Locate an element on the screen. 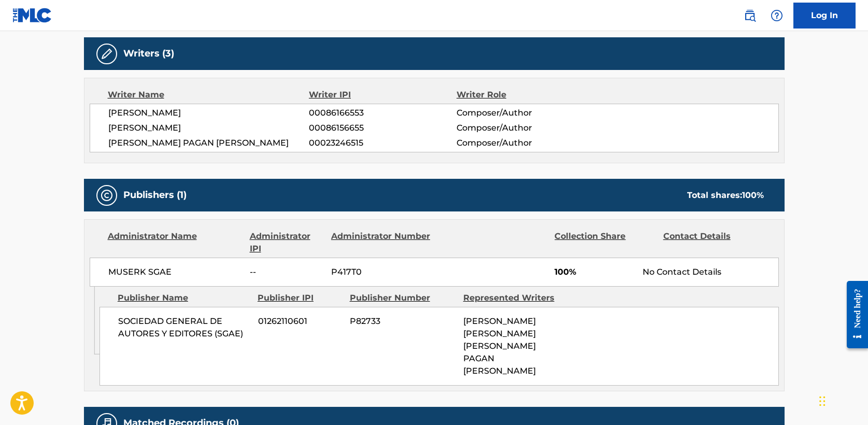 Image resolution: width=868 pixels, height=425 pixels. span: P417T0 is located at coordinates (381, 272).